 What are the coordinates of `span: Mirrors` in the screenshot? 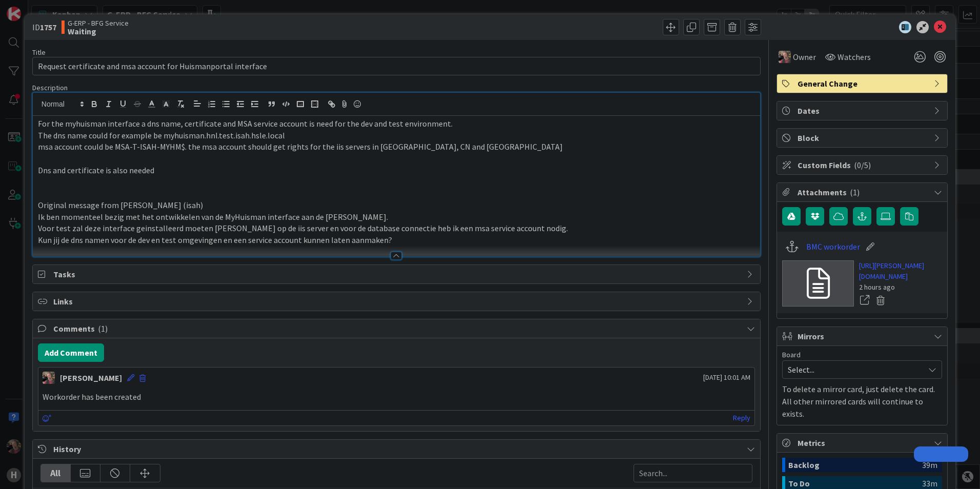 It's located at (863, 336).